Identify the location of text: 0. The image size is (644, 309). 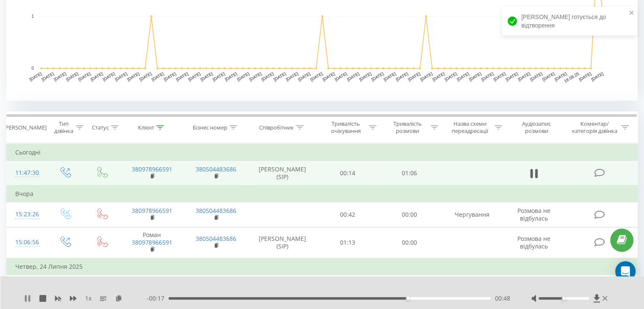
(33, 68).